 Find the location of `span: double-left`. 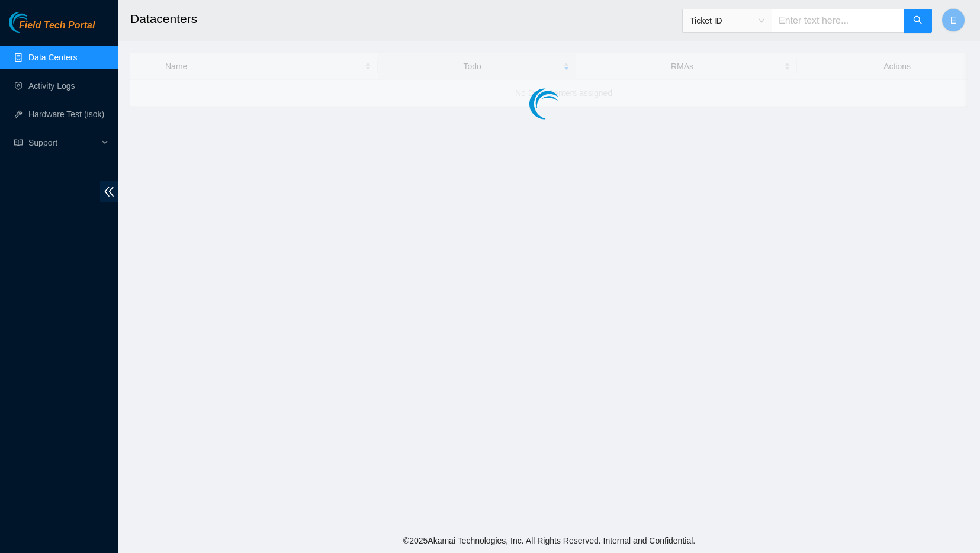

span: double-left is located at coordinates (109, 191).